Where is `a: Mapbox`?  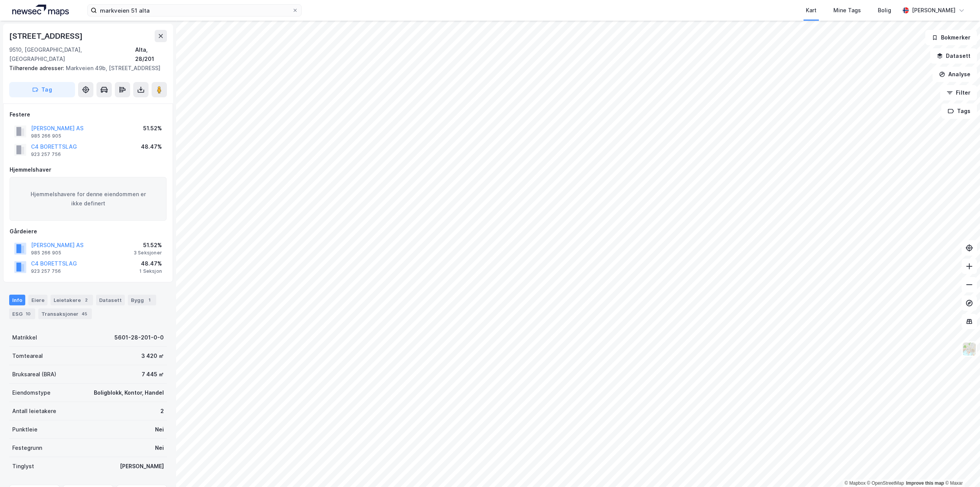
a: Mapbox is located at coordinates (855, 483).